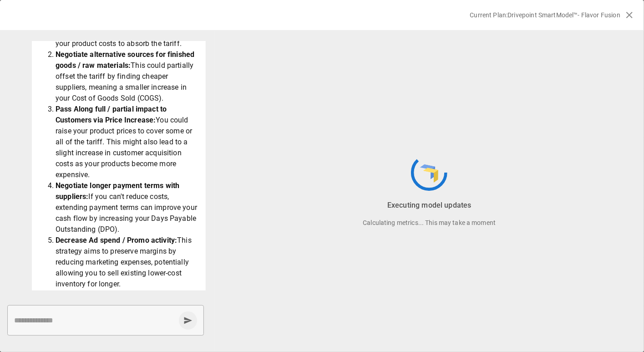 This screenshot has width=644, height=352. I want to click on strong: Negotiate longer payment terms with suppliers:, so click(118, 191).